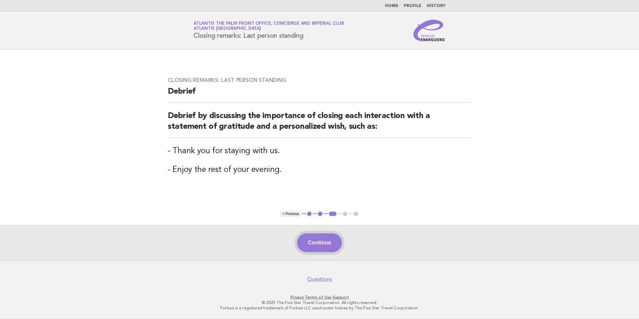  Describe the element at coordinates (319, 170) in the screenshot. I see `h3: - Enjoy the rest of your evening.` at that location.